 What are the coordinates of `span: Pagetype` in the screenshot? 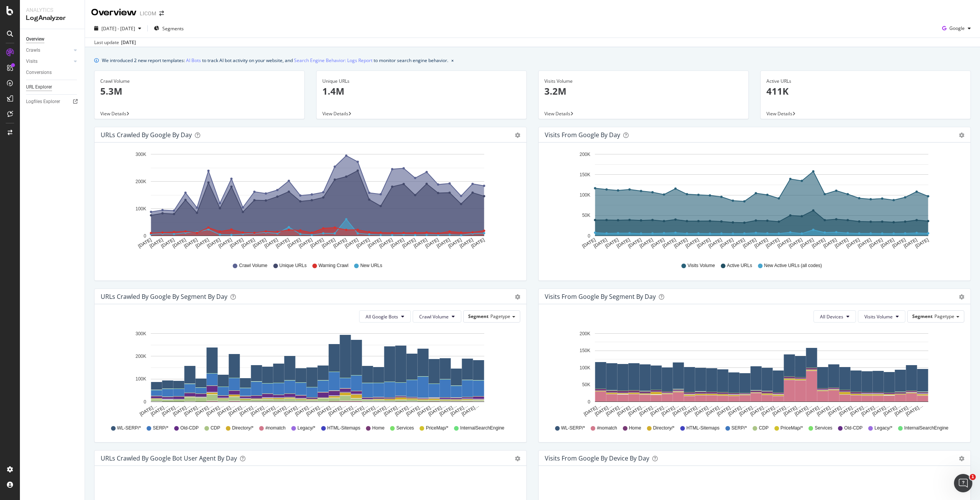 It's located at (501, 316).